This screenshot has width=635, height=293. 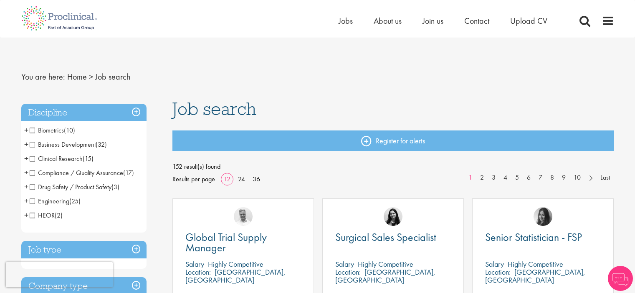 I want to click on a: About us, so click(x=387, y=21).